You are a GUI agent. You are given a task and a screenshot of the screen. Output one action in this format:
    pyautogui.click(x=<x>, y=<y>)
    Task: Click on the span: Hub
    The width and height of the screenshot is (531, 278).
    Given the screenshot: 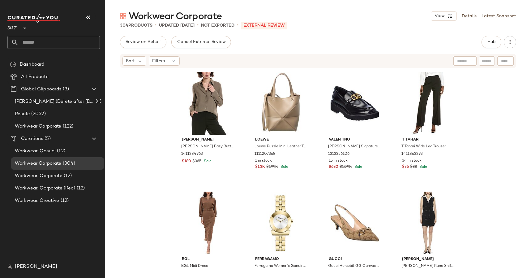 What is the action you would take?
    pyautogui.click(x=491, y=42)
    